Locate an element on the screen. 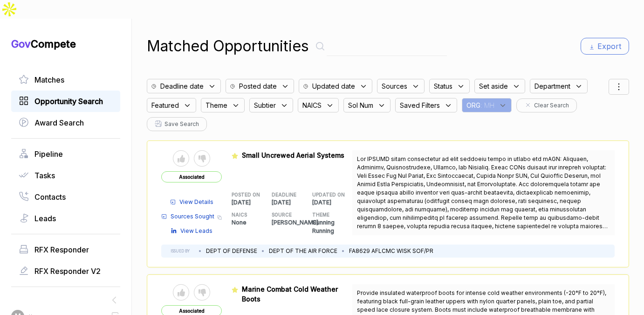 The height and width of the screenshot is (315, 644). h5: NAICS is located at coordinates (244, 215).